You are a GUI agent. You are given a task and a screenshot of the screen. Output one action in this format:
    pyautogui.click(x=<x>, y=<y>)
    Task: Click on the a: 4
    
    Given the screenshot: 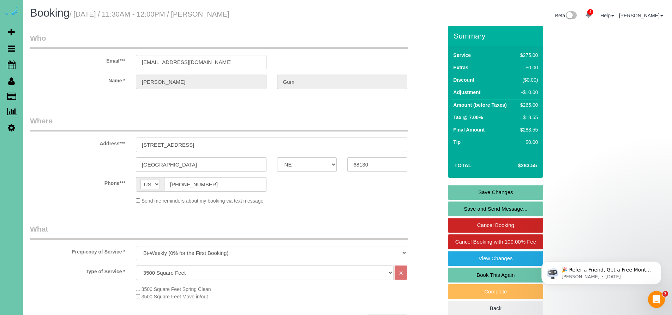 What is the action you would take?
    pyautogui.click(x=589, y=15)
    